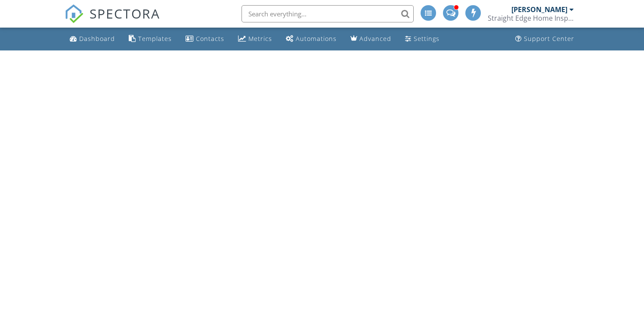  What do you see at coordinates (255, 39) in the screenshot?
I see `a: Metrics` at bounding box center [255, 39].